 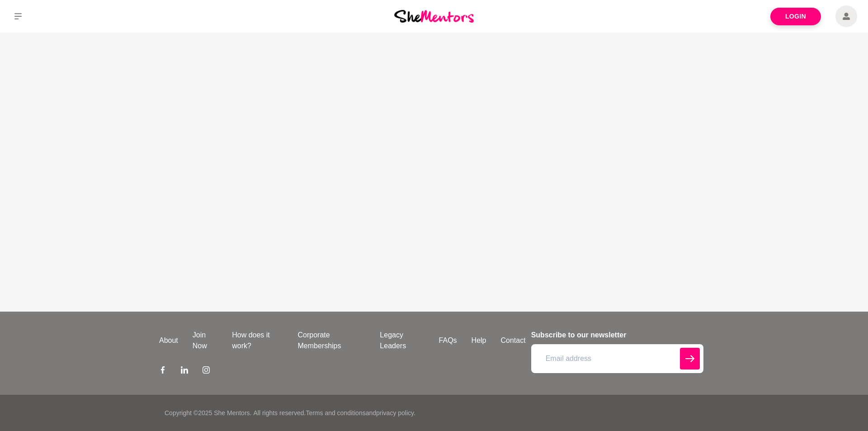 What do you see at coordinates (796, 16) in the screenshot?
I see `a: Login` at bounding box center [796, 16].